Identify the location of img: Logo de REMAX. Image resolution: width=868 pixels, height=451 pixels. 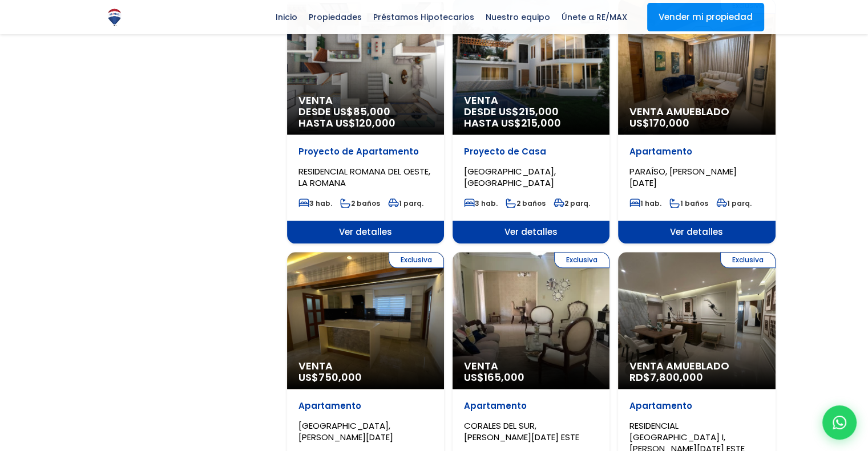
(114, 17).